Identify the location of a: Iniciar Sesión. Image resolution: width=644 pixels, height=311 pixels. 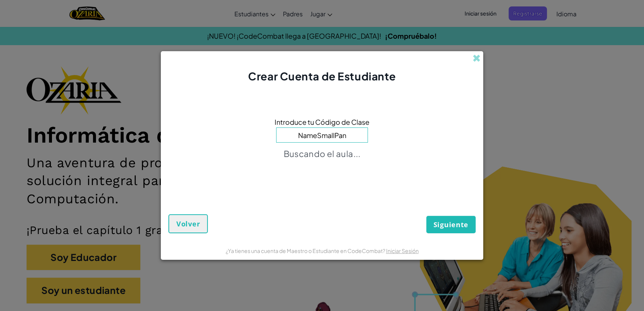
(402, 251).